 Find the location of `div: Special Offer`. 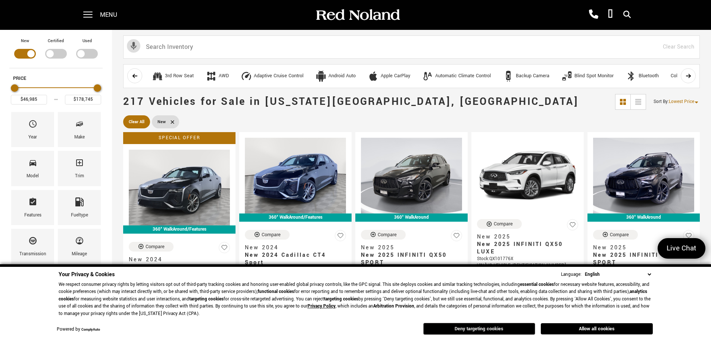

div: Special Offer is located at coordinates (179, 138).